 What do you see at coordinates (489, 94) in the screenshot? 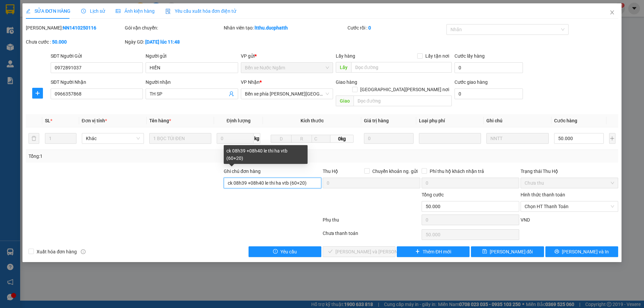
I see `input: Cước giao hàng` at bounding box center [489, 94].